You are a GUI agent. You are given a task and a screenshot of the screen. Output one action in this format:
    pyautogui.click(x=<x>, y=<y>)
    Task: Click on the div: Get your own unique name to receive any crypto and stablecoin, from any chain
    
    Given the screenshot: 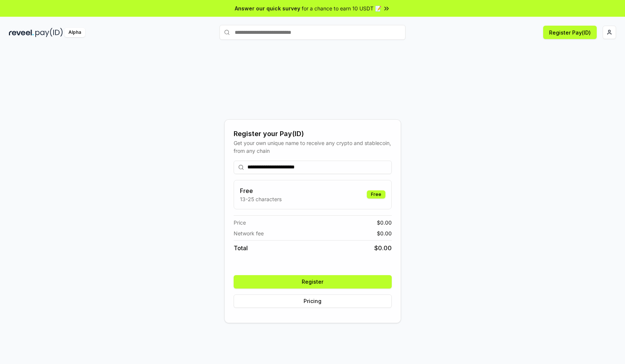 What is the action you would take?
    pyautogui.click(x=312, y=146)
    